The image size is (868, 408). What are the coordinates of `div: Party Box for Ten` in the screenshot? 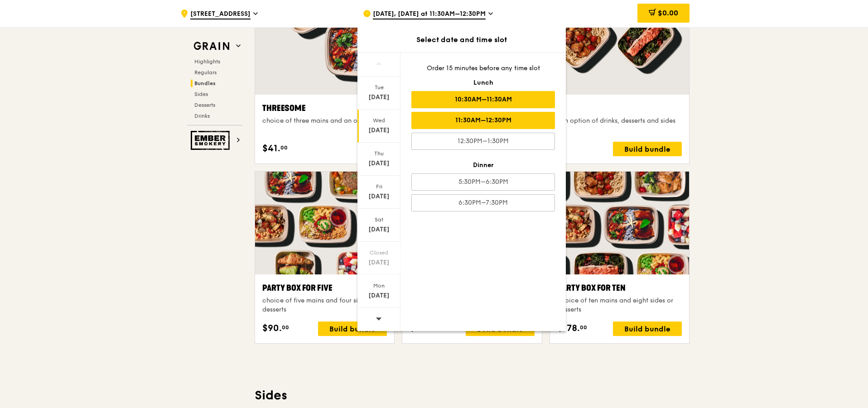 It's located at (619, 288).